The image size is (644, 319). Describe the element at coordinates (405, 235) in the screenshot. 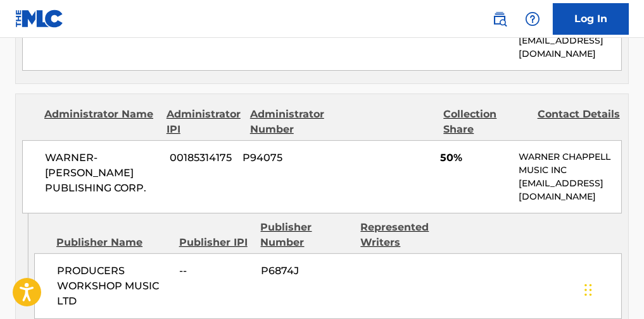

I see `div: Represented Writers` at that location.